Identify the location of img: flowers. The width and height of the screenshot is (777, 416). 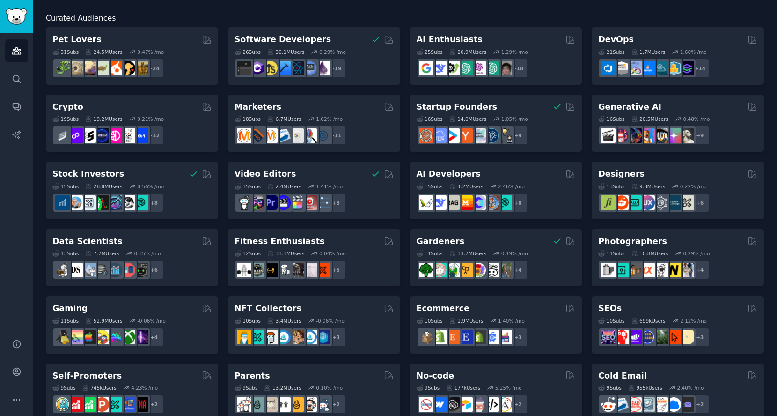
(478, 270).